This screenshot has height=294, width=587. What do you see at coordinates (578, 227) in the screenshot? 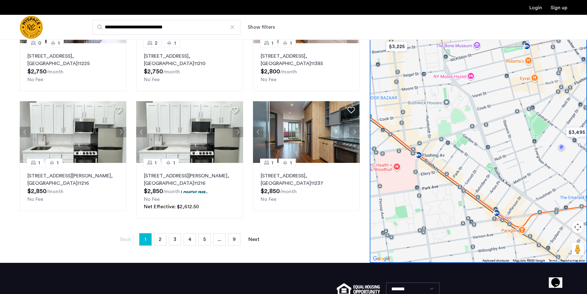
I see `button: Map camera controls` at bounding box center [578, 227].